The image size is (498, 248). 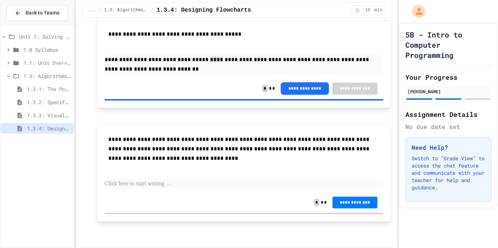 What do you see at coordinates (448, 114) in the screenshot?
I see `h2: Assignment Details` at bounding box center [448, 114].